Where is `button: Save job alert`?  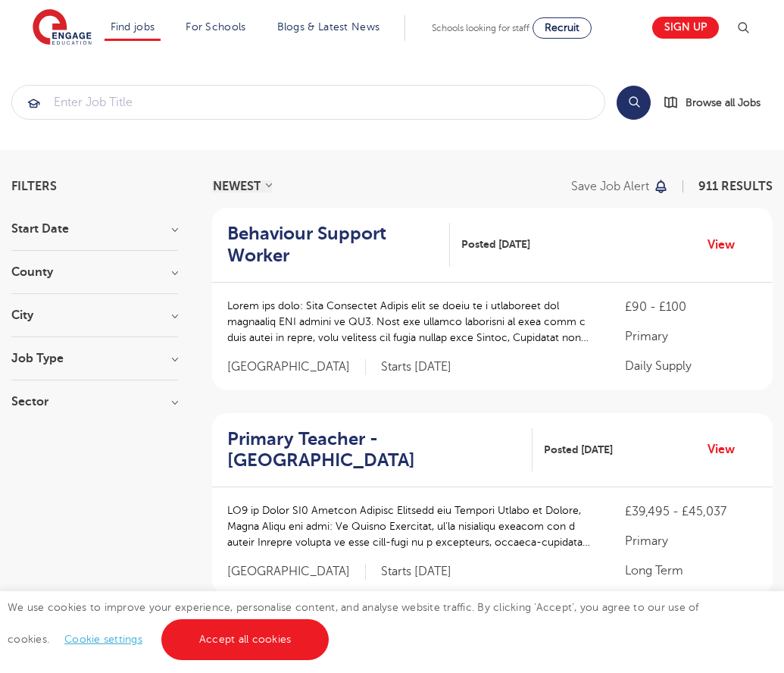
button: Save job alert is located at coordinates (620, 186).